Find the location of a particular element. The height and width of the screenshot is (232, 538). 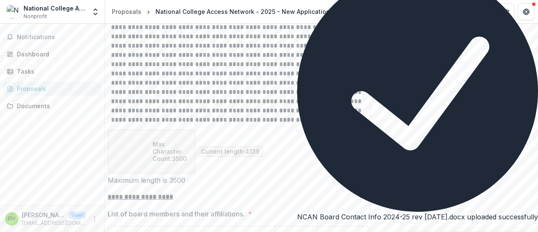

span: Notifications is located at coordinates (57, 37).